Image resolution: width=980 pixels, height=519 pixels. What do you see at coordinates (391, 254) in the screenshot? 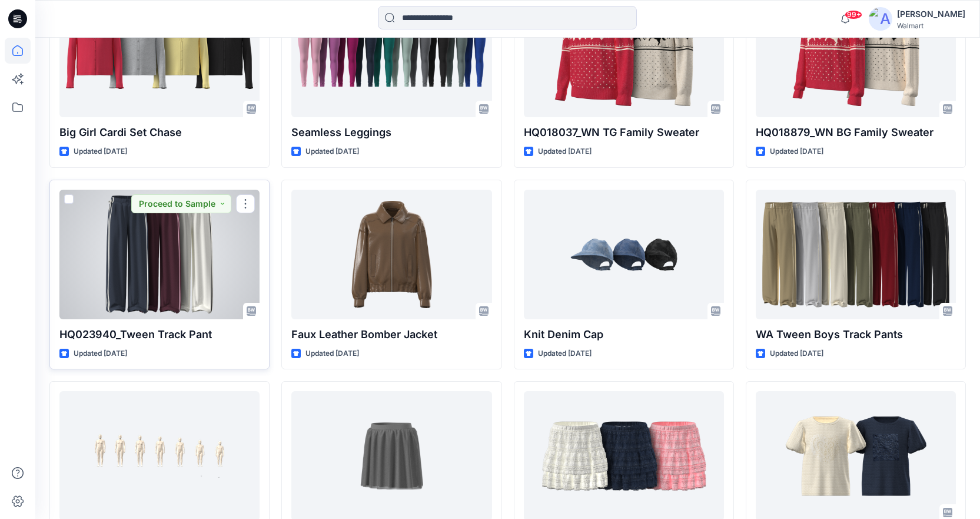
I see `a: Faux Leather Bomber Jacket` at bounding box center [391, 254].